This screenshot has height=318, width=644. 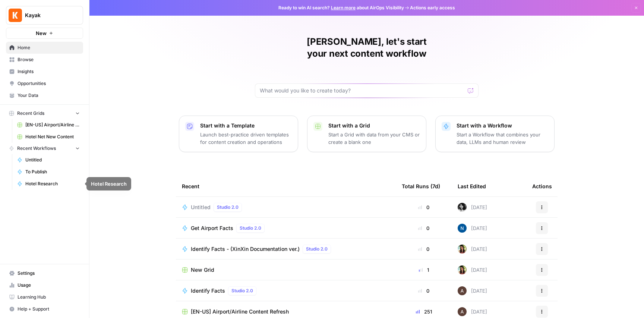 I want to click on button: Recent Workflows, so click(x=45, y=148).